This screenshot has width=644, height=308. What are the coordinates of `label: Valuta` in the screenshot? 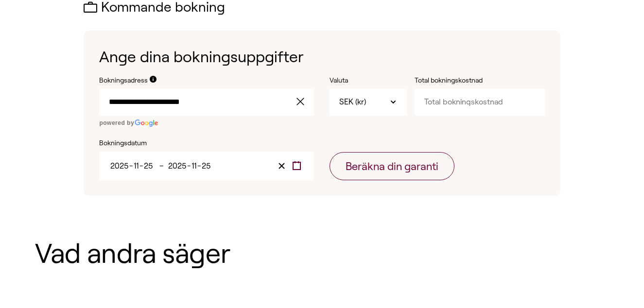 It's located at (368, 81).